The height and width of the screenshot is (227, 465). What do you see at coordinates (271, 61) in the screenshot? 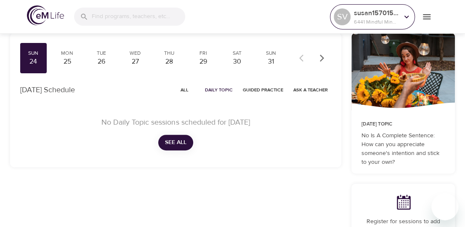
I see `div: 31` at bounding box center [271, 61].